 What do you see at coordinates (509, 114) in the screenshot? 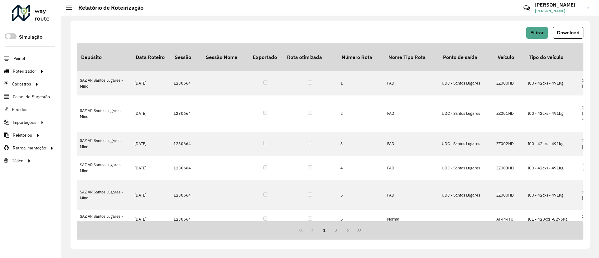
I see `td: ZZ001HD` at bounding box center [509, 114].